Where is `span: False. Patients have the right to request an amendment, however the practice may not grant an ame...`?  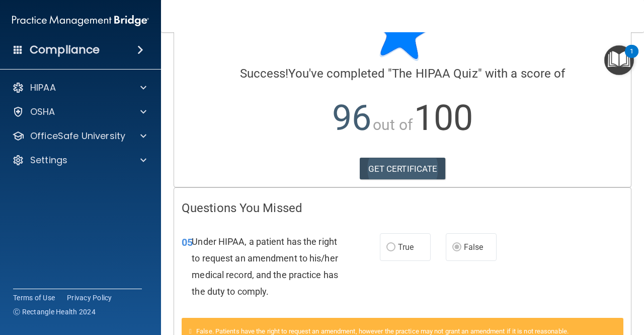
span: False. Patients have the right to request an amendment, however the practice may not grant an ame... is located at coordinates (382, 331).